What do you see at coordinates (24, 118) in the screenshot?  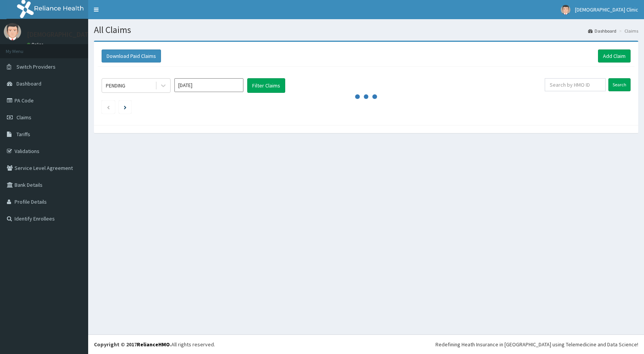 I see `span: Claims` at bounding box center [24, 118].